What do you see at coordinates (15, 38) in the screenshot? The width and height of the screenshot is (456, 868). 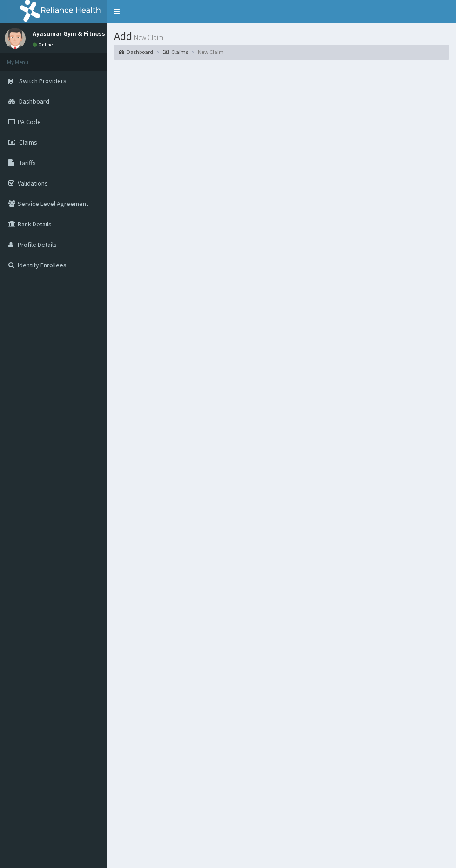 I see `img: User Image` at bounding box center [15, 38].